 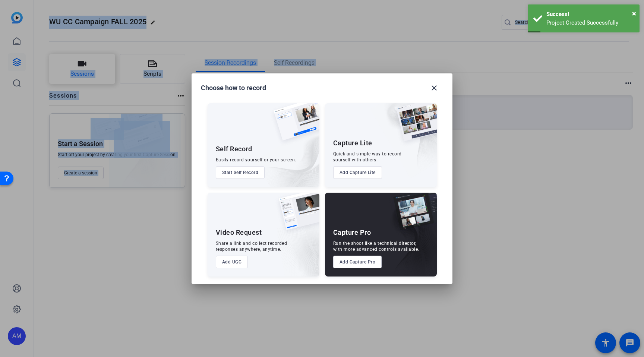 I want to click on div: Quick and simple way to record yourself with others., so click(x=367, y=157).